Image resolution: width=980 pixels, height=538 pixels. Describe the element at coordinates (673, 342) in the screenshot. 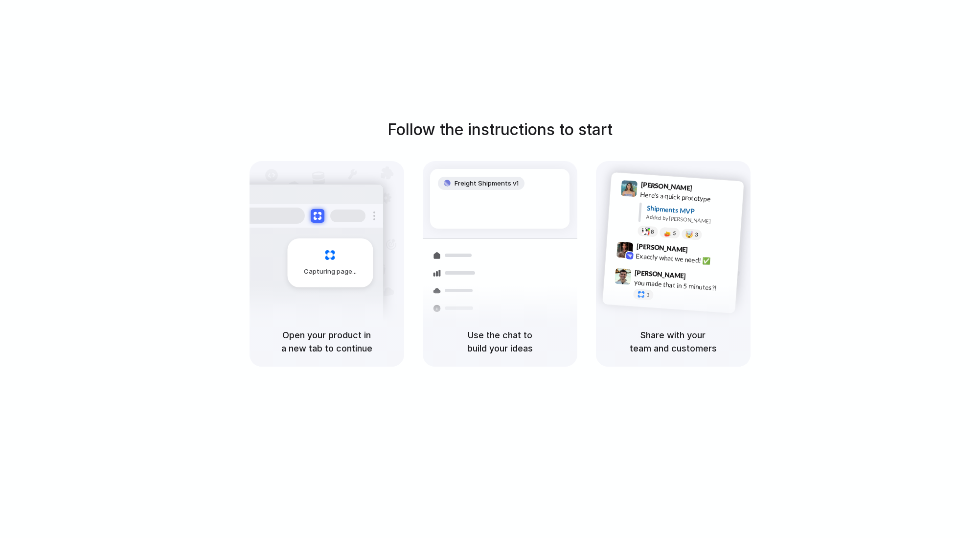

I see `h5: Share with your team and customers` at that location.